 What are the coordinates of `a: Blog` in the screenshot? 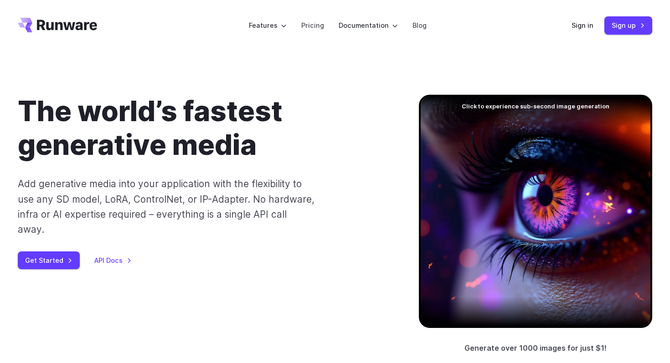 It's located at (419, 25).